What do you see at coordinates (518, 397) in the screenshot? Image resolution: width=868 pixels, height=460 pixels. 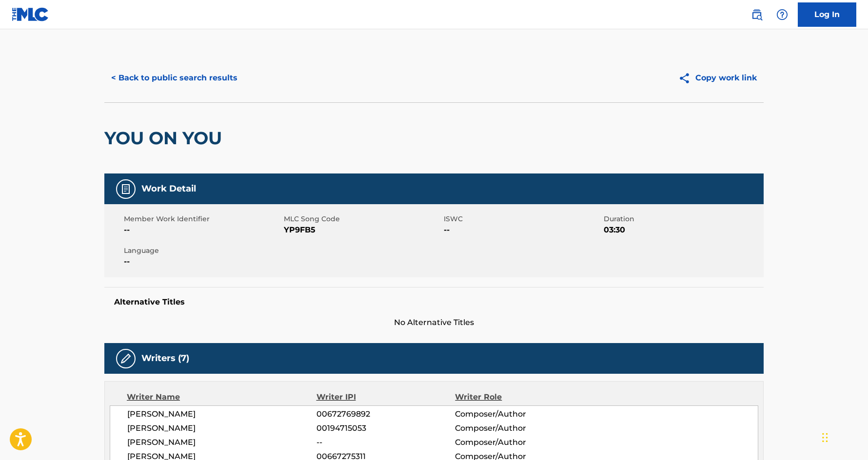 I see `div: Writer Role` at bounding box center [518, 397].